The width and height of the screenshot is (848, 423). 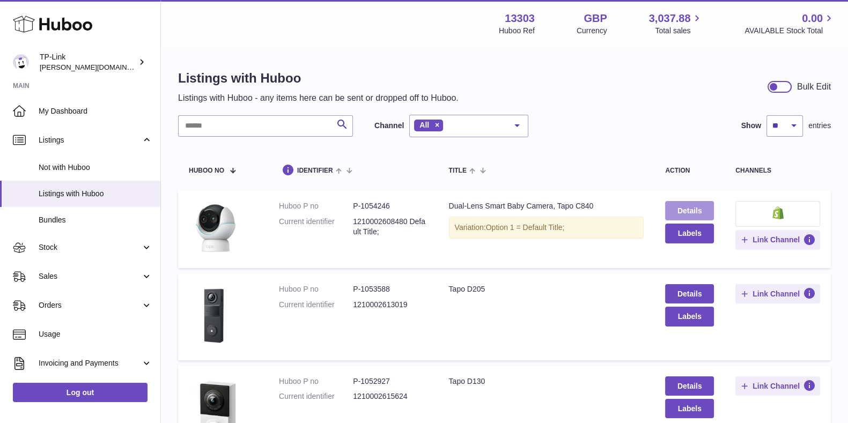 I want to click on div: action, so click(x=689, y=171).